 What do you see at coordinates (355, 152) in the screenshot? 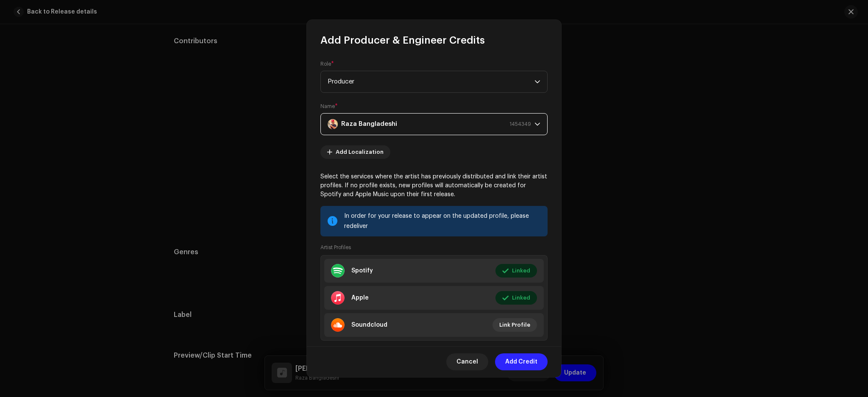
I see `button: Add Localization` at bounding box center [355, 152].